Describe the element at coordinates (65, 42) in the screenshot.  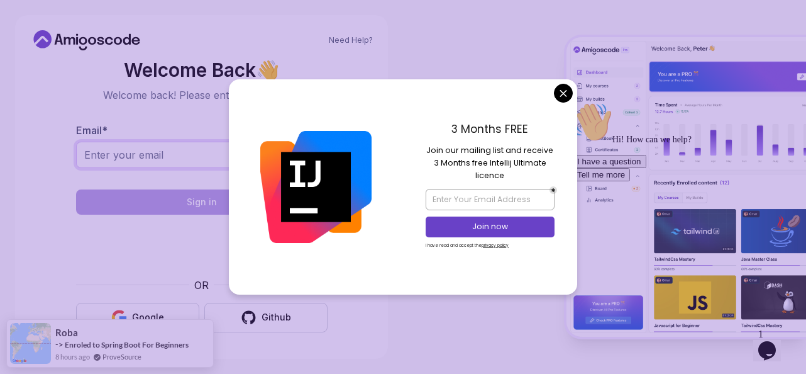
I see `span: Hi! How can we help?` at that location.